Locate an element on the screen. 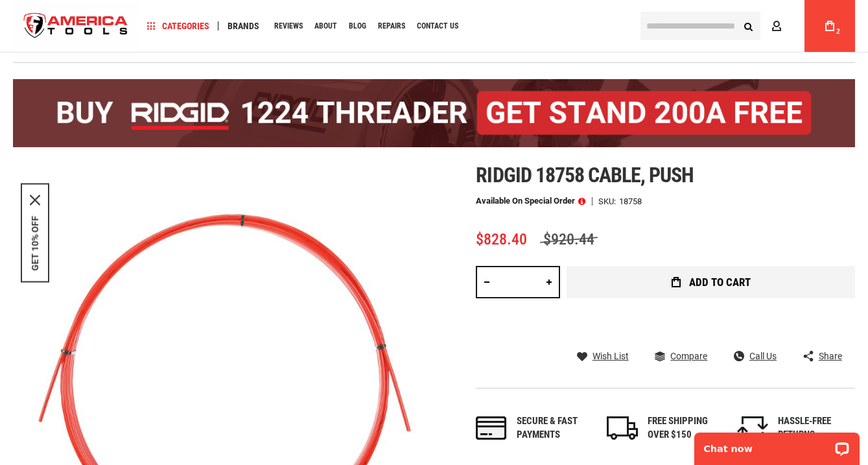  div: Secure & fast payments is located at coordinates (555, 428).